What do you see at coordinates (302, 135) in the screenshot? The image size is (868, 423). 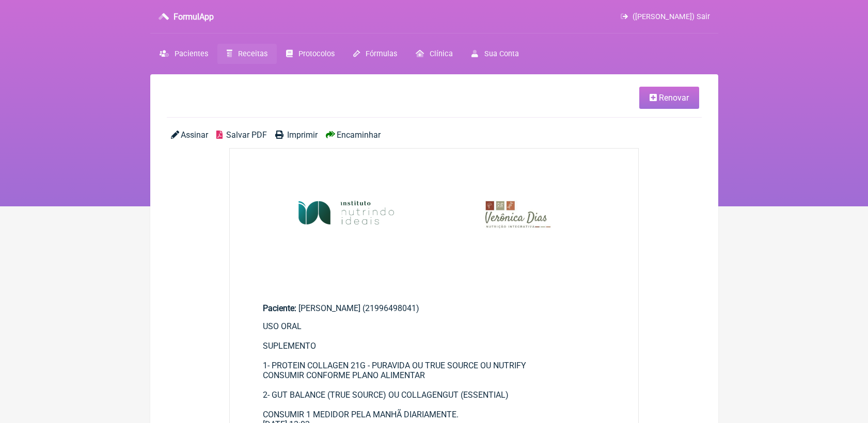 I see `span: Imprimir` at bounding box center [302, 135].